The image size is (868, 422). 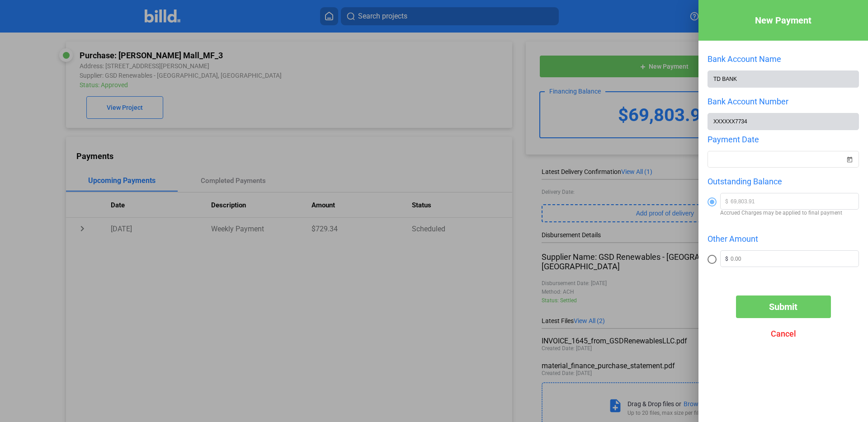 I want to click on button: Submit, so click(x=784, y=307).